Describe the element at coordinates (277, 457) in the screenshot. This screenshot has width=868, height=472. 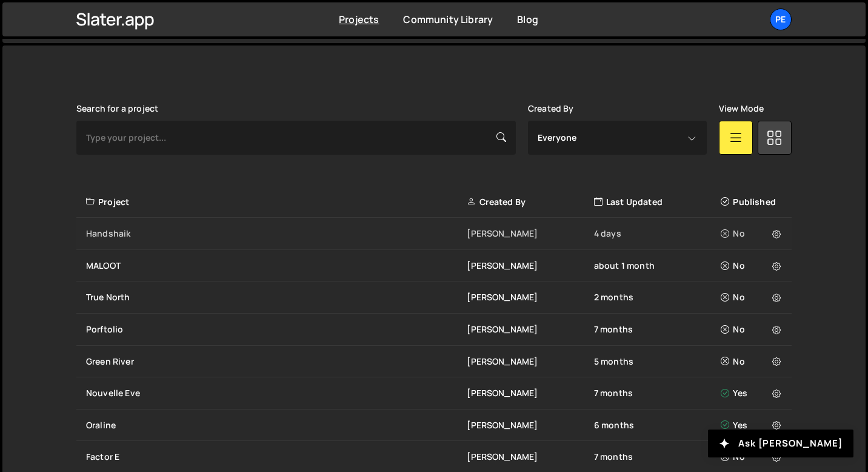
I see `div: Factor E` at that location.